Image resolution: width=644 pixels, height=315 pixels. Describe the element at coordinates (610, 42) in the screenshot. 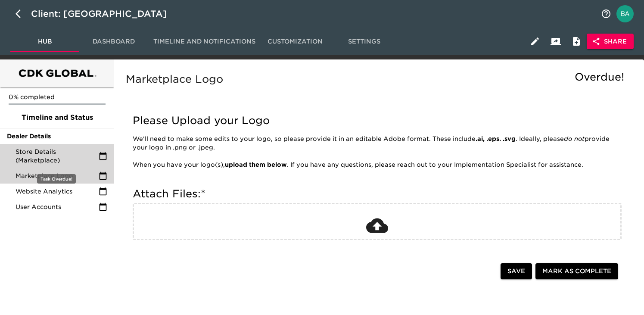

I see `button: Share` at that location.